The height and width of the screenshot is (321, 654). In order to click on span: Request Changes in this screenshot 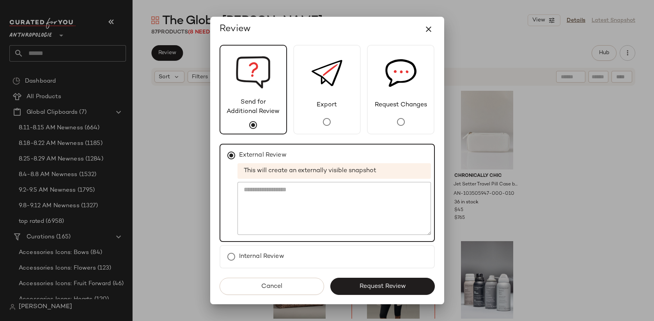, I will do `click(401, 105)`.